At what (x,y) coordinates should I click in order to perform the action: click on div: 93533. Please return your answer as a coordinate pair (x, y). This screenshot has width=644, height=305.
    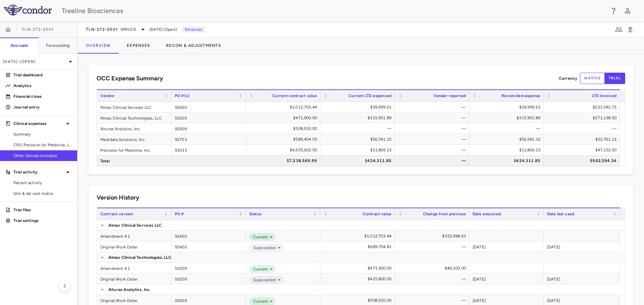
    Looking at the image, I should click on (209, 150).